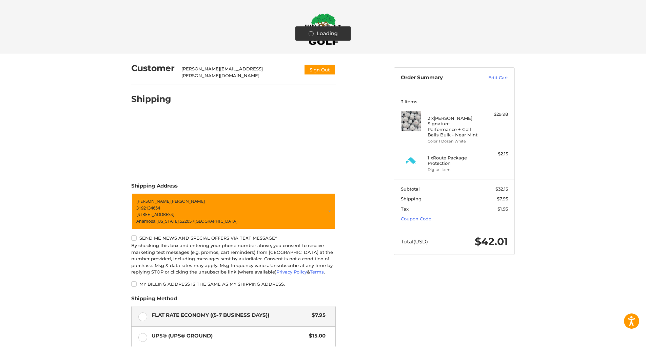 The height and width of the screenshot is (349, 646). I want to click on label: Send me news and special offers via text message*, so click(233, 238).